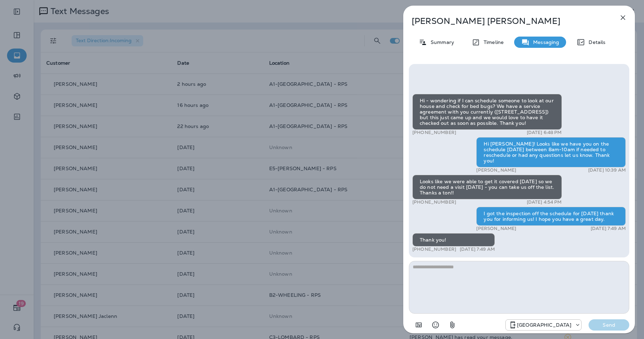 The image size is (644, 339). What do you see at coordinates (487, 112) in the screenshot?
I see `div: Hi - wondering if I can schedule someone to look at our house and check for bed bugs? We have a s...` at bounding box center [487, 112].